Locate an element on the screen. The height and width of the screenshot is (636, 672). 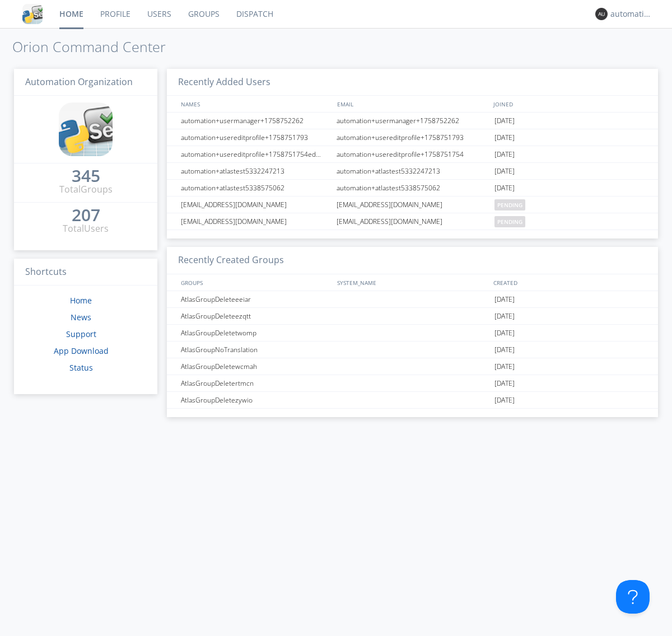
div: CREATED is located at coordinates (569, 282).